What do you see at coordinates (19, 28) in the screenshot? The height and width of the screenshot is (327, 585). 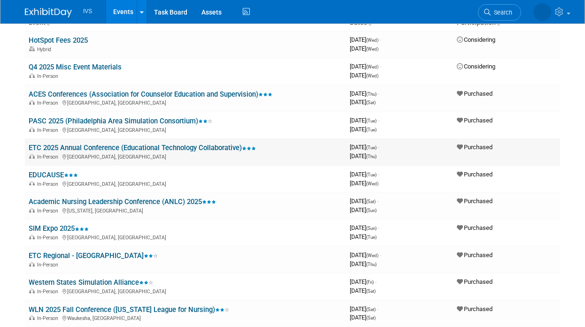 I see `img: website_grey.svg` at bounding box center [19, 28].